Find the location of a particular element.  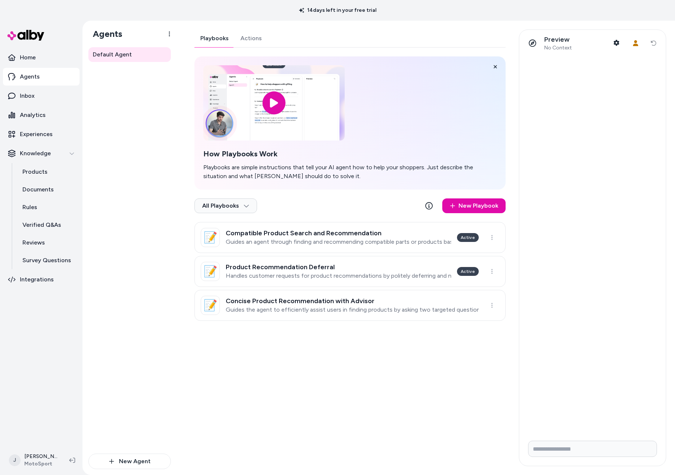

a: Rules is located at coordinates (47, 207).